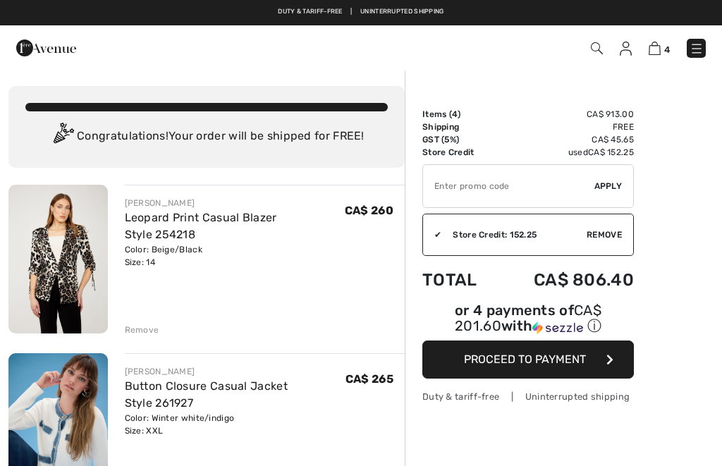 This screenshot has height=466, width=722. Describe the element at coordinates (460, 152) in the screenshot. I see `td: Store Credit` at that location.